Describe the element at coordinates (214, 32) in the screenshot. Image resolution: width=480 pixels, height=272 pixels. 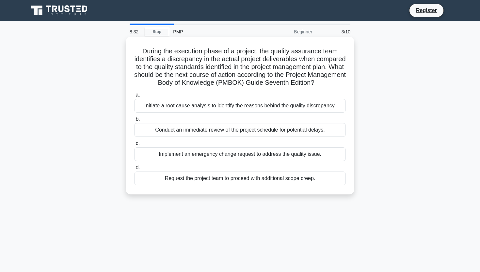
I see `div: PMP` at that location.